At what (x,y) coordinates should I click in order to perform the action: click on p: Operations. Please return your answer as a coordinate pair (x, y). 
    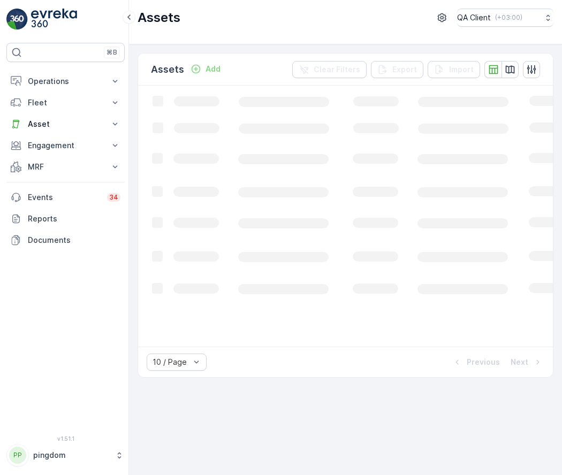
    Looking at the image, I should click on (65, 81).